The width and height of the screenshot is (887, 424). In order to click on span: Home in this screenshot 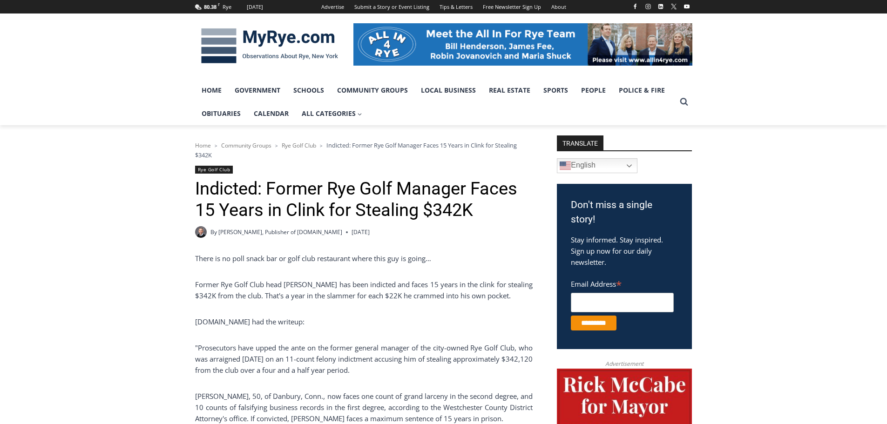, I will do `click(203, 145)`.